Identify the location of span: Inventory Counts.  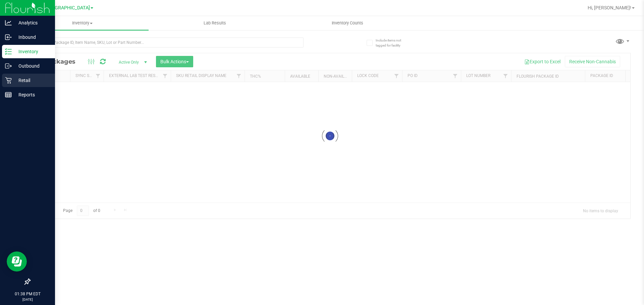
(347, 23).